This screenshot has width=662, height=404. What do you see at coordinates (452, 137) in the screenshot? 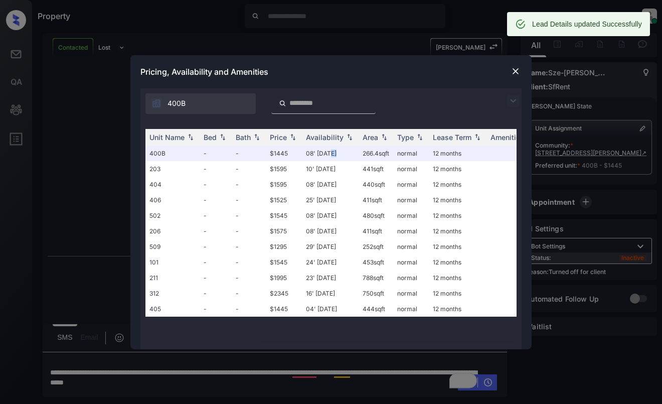
I see `div: Lease Term` at bounding box center [452, 137].